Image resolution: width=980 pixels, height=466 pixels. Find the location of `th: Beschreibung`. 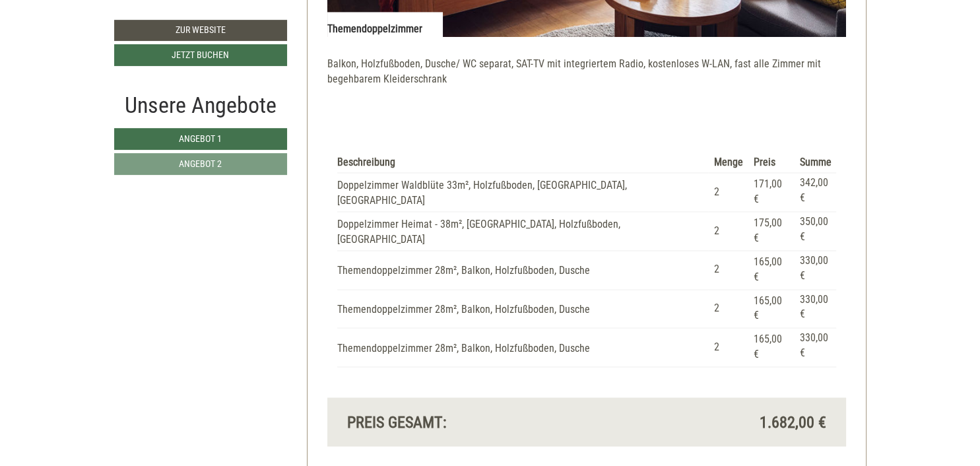

th: Beschreibung is located at coordinates (523, 163).